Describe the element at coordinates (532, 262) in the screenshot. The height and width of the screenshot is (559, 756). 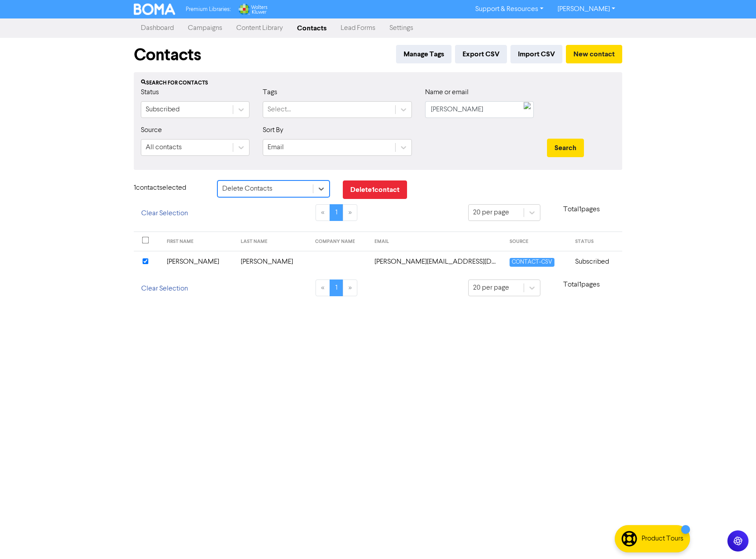
I see `span: CONTACT-CSV` at that location.